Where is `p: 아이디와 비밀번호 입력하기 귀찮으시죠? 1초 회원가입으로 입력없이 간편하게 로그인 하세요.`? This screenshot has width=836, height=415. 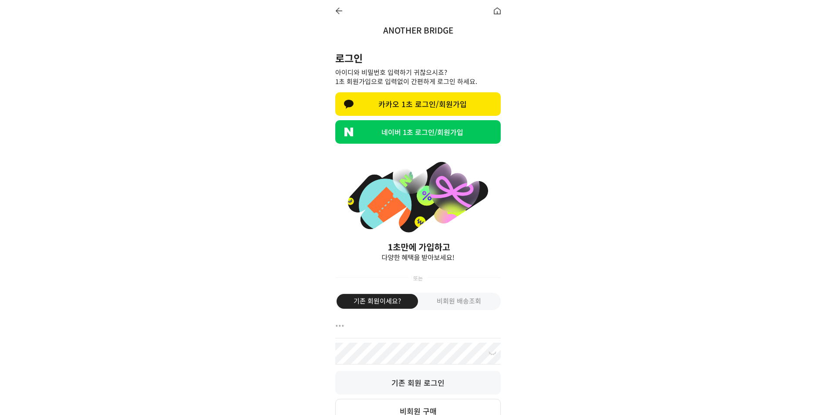 p: 아이디와 비밀번호 입력하기 귀찮으시죠? 1초 회원가입으로 입력없이 간편하게 로그인 하세요. is located at coordinates (418, 77).